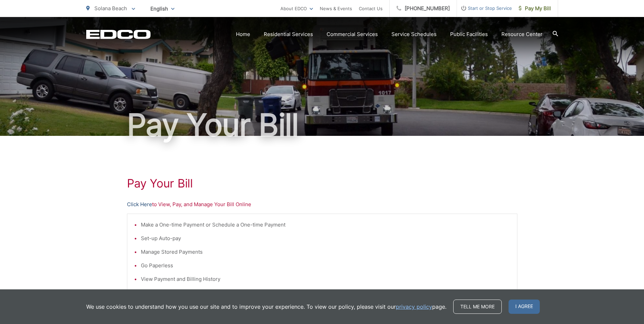 Image resolution: width=644 pixels, height=324 pixels. What do you see at coordinates (414, 307) in the screenshot?
I see `a: privacy policy` at bounding box center [414, 307].